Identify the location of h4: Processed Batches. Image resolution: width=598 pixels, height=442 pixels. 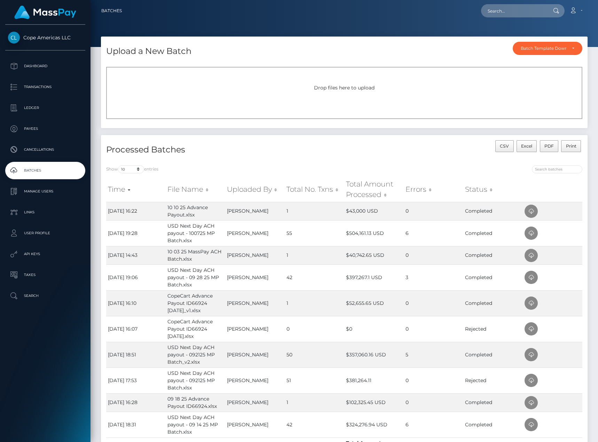
(223, 150).